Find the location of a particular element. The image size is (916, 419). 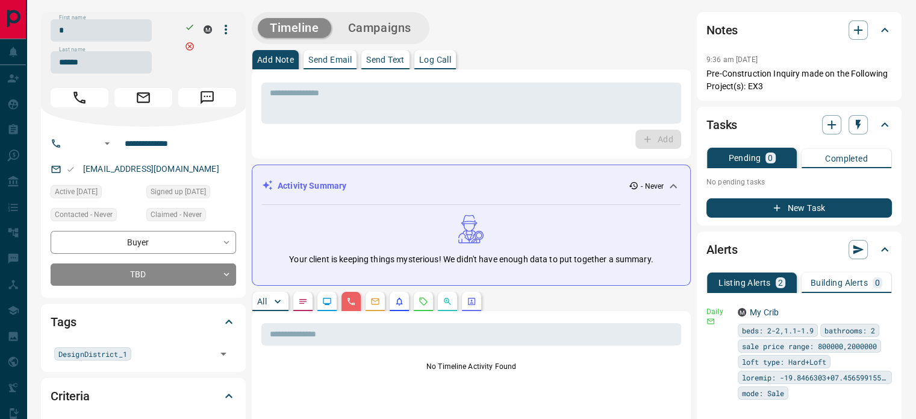

svg: Opportunities is located at coordinates (448, 301).